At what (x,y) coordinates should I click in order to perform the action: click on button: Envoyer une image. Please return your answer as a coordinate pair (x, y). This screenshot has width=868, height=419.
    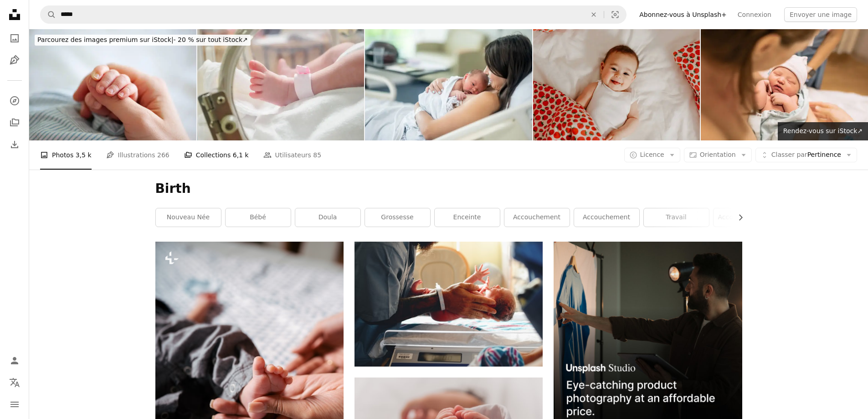
    Looking at the image, I should click on (821, 15).